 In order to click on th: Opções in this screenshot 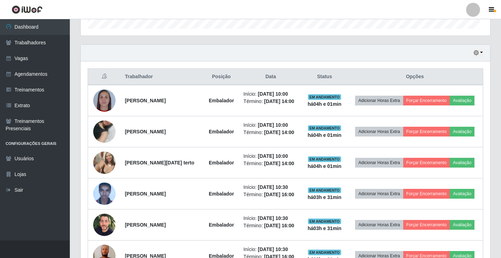, I will do `click(415, 77)`.